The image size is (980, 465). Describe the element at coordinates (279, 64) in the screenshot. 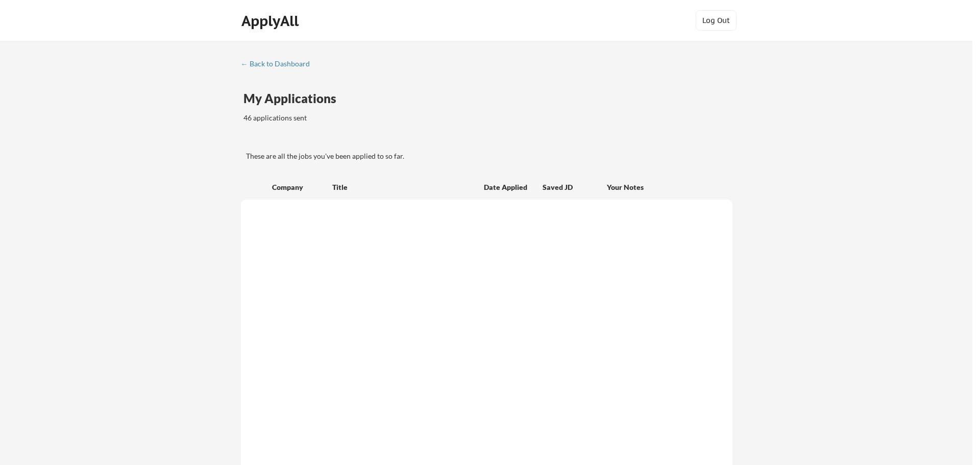

I see `div: ← Back to Dashboard` at that location.